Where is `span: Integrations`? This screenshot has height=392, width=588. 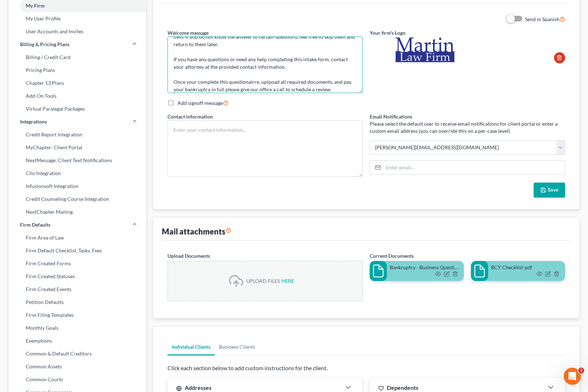 span: Integrations is located at coordinates (33, 122).